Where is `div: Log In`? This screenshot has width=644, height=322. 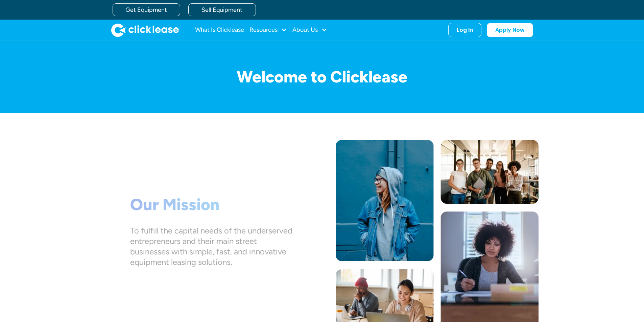 div: Log In is located at coordinates (465, 30).